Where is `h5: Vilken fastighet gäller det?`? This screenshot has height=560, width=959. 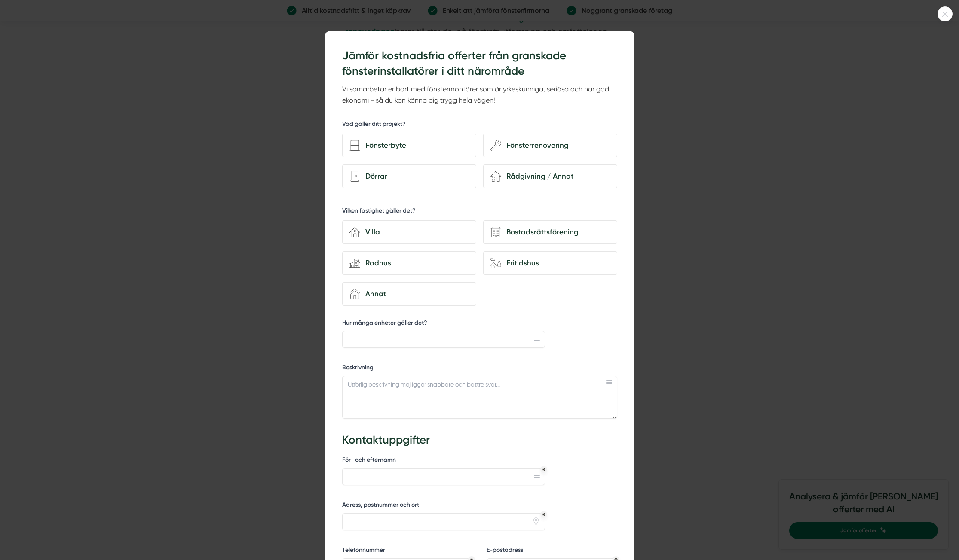 h5: Vilken fastighet gäller det? is located at coordinates (378, 212).